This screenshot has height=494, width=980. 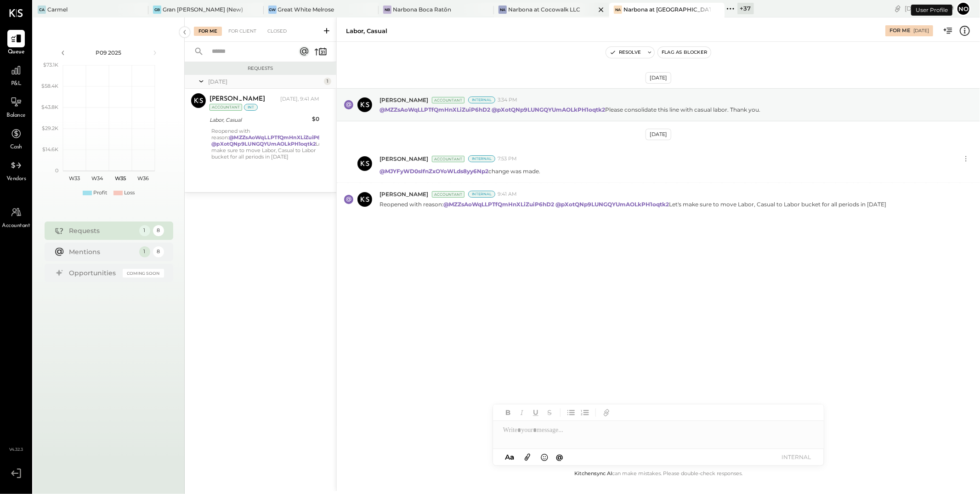 What do you see at coordinates (963, 9) in the screenshot?
I see `button: No` at bounding box center [963, 9].